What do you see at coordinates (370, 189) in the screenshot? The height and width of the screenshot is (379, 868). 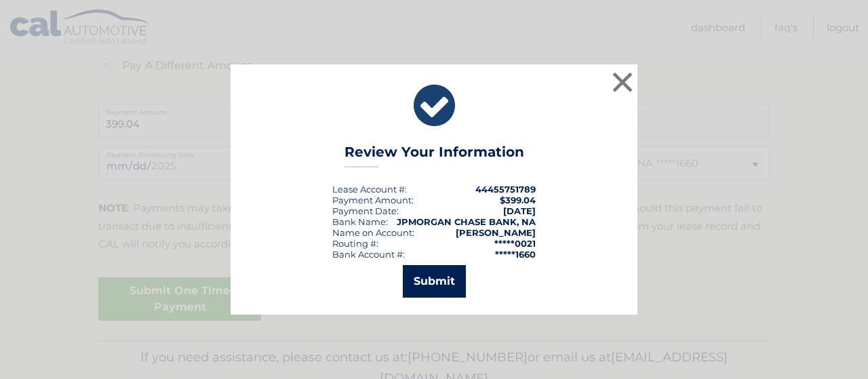 I see `div: Lease Account #:` at bounding box center [370, 189].